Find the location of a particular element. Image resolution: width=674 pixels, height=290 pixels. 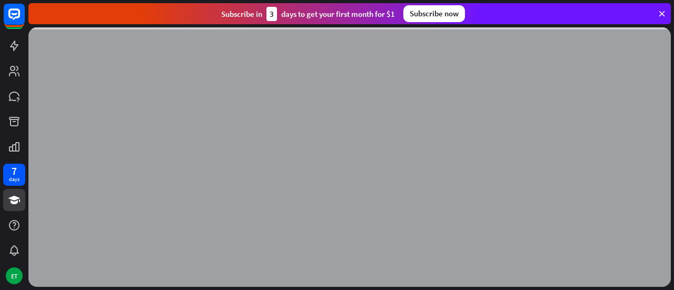

div: 7 is located at coordinates (14, 171).